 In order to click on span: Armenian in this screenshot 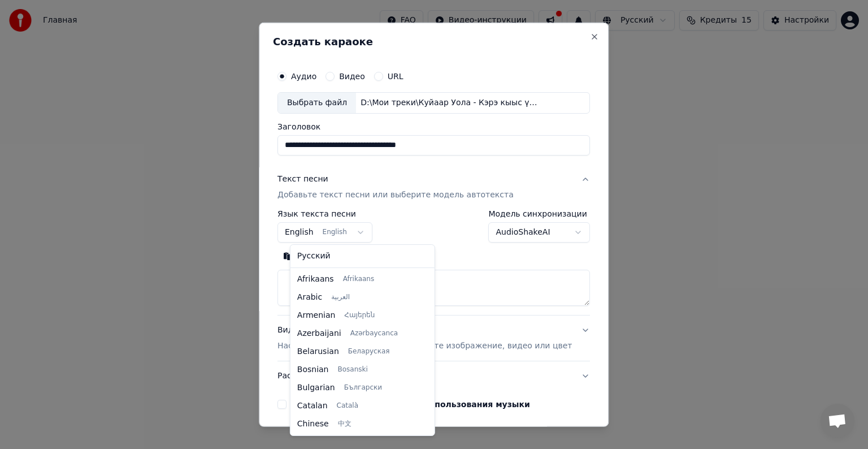, I will do `click(316, 316)`.